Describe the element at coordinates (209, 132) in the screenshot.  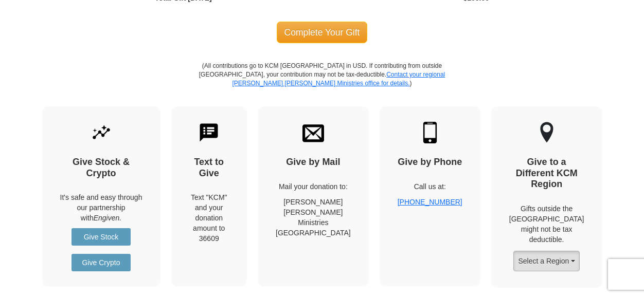
I see `img: text-to-give.svg` at that location.